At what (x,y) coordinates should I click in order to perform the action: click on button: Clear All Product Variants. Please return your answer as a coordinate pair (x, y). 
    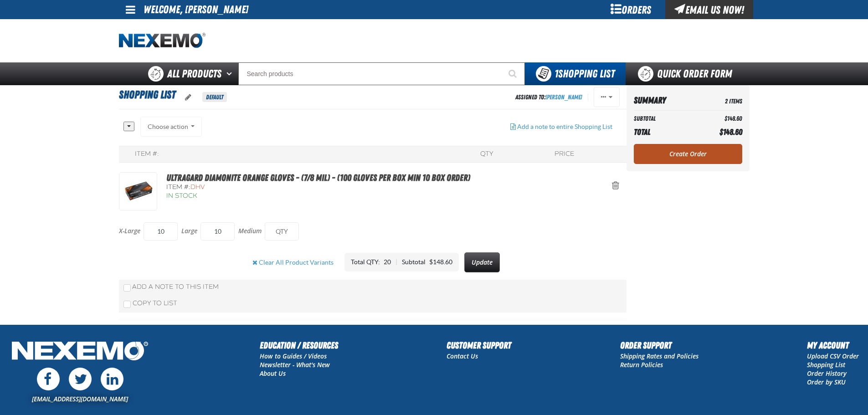
    Looking at the image, I should click on (293, 263).